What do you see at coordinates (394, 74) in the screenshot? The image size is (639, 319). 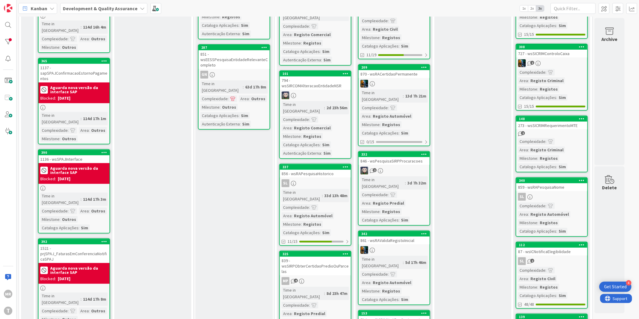 I see `div: 870 - wsRACertidaoPermanente` at bounding box center [394, 74].